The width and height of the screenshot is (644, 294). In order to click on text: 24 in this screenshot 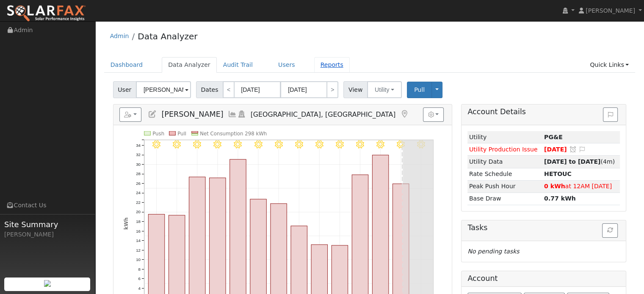, I will do `click(138, 193)`.